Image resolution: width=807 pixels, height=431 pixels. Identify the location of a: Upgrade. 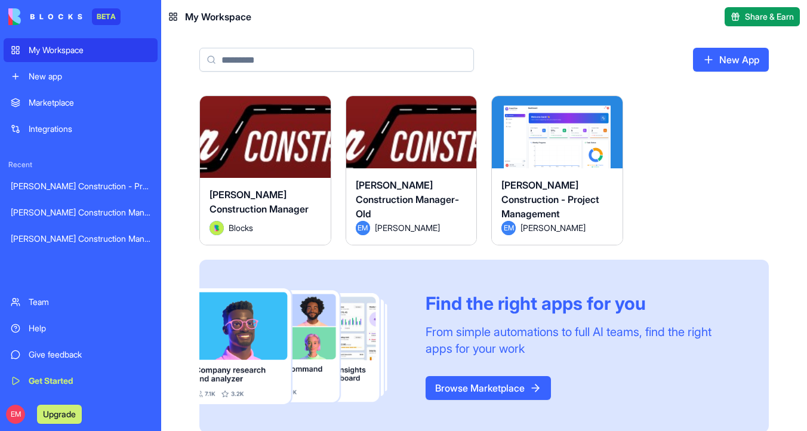
(59, 414).